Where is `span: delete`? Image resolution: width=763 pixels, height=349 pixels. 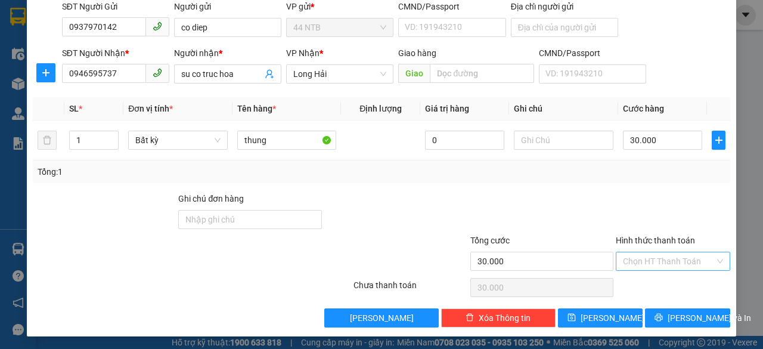 span: delete is located at coordinates (470, 318).